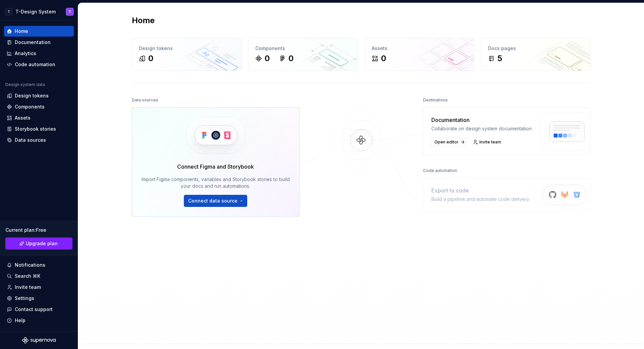 This screenshot has width=644, height=349. I want to click on a: Upgrade plan, so click(39, 244).